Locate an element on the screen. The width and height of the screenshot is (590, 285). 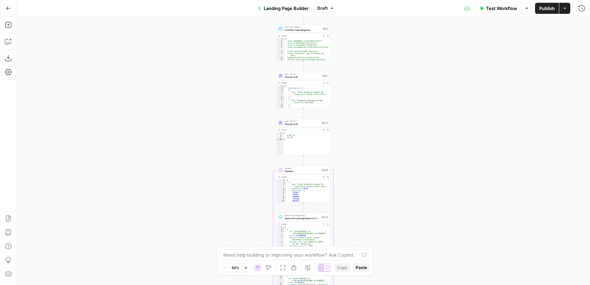
g: Edge from step_7 to step_17 is located at coordinates (303, 113).